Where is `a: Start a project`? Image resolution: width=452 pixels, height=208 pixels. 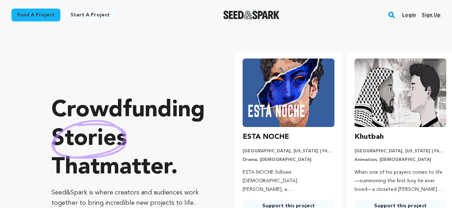 a: Start a project is located at coordinates (90, 15).